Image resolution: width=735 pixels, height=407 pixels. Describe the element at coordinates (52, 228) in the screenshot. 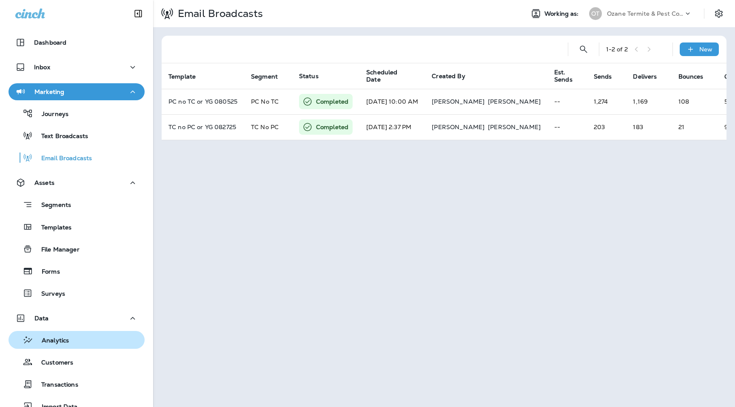

I see `p: Templates` at that location.